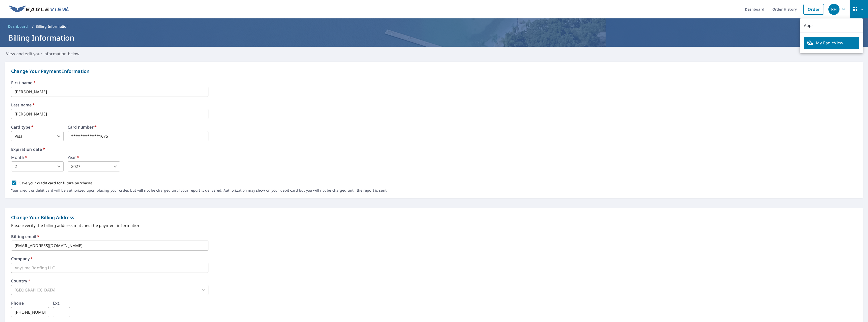 This screenshot has width=868, height=322. Describe the element at coordinates (138, 127) in the screenshot. I see `label: Card number` at that location.